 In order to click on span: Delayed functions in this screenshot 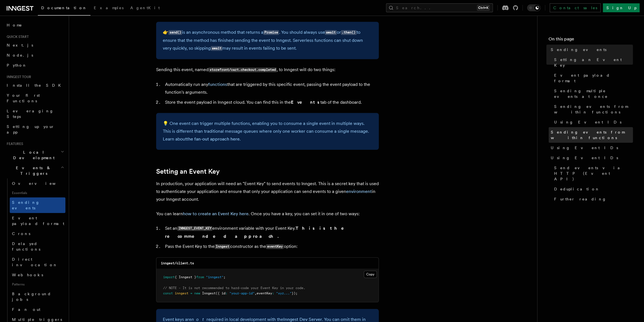, I will do `click(26, 247)`.